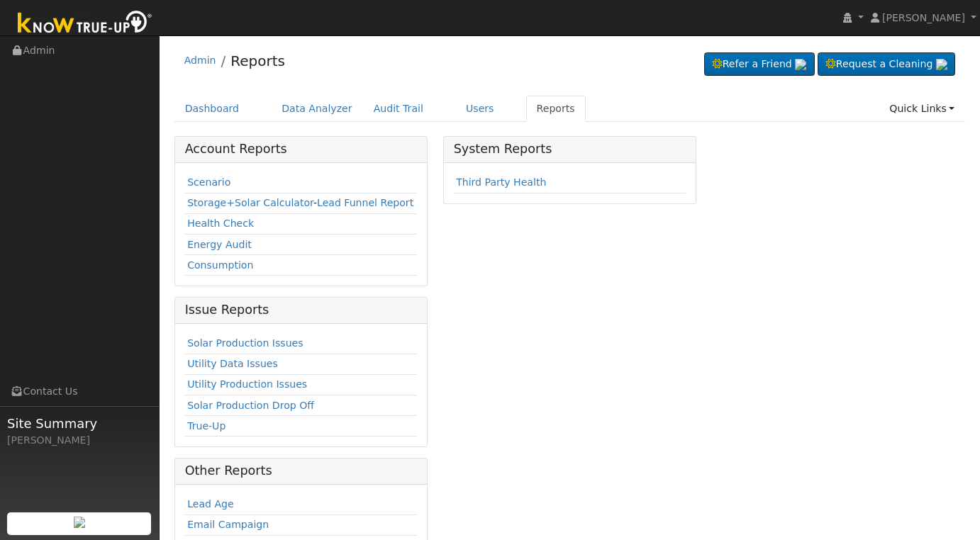 The width and height of the screenshot is (980, 540). I want to click on a: Quick Links, so click(922, 109).